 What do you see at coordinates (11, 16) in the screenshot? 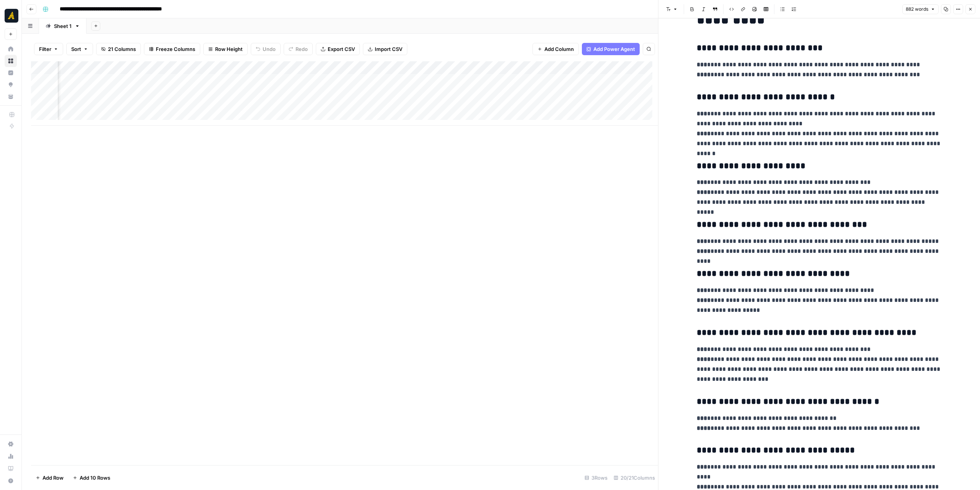
I see `img: Marketers in Demand Logo` at bounding box center [11, 16].